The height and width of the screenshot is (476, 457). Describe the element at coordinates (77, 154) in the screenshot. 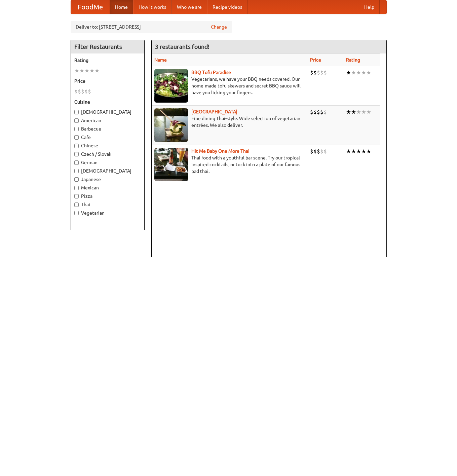

I see `input: Czech / Slovak` at that location.